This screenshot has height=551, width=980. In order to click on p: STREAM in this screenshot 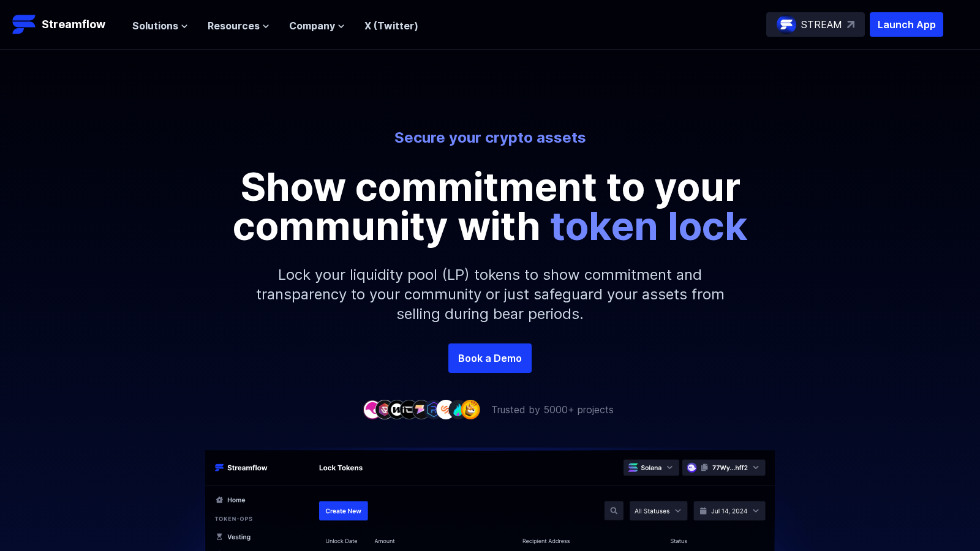, I will do `click(821, 24)`.